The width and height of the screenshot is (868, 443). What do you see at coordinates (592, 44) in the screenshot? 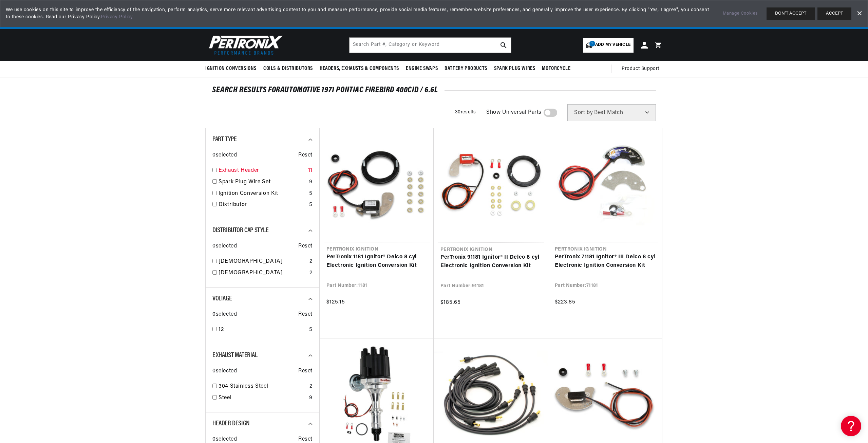
I see `span: 1` at bounding box center [592, 44].